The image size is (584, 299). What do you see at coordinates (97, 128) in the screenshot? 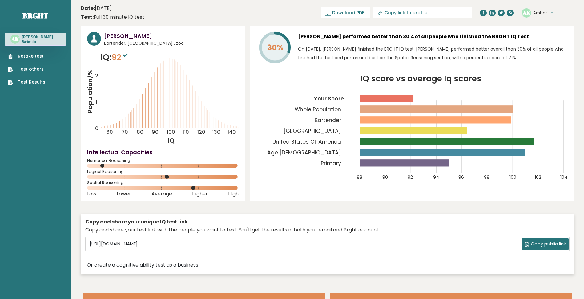
I see `tspan: 0` at bounding box center [97, 128].